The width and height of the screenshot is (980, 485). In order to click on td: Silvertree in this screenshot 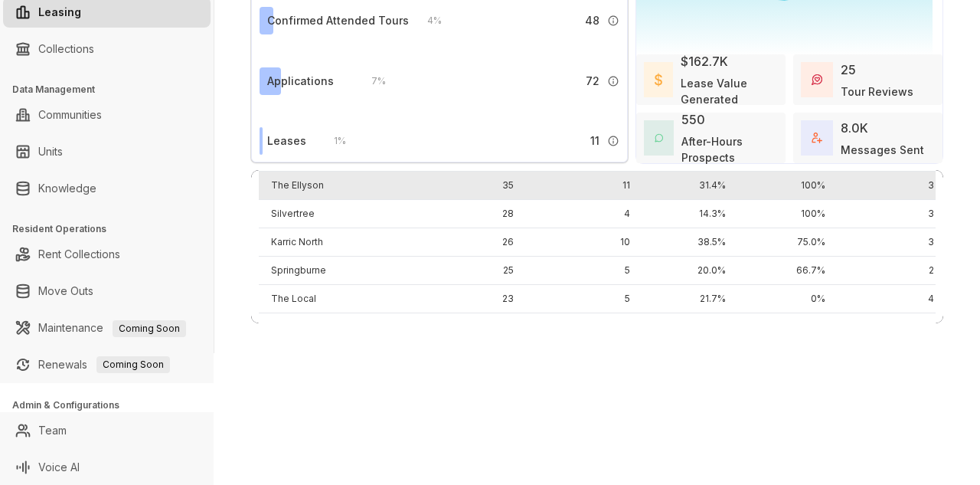, I will do `click(344, 214)`.